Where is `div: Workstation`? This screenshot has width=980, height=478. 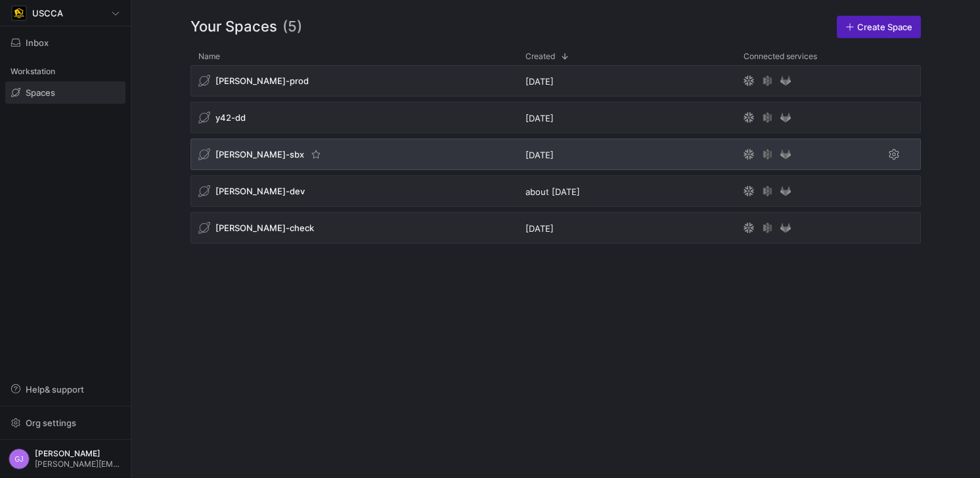 div: Workstation is located at coordinates (65, 72).